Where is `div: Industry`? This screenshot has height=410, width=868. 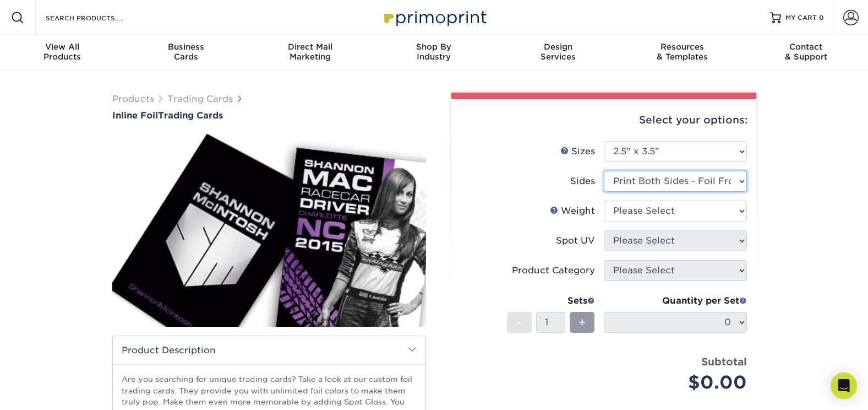
div: Industry is located at coordinates (434, 52).